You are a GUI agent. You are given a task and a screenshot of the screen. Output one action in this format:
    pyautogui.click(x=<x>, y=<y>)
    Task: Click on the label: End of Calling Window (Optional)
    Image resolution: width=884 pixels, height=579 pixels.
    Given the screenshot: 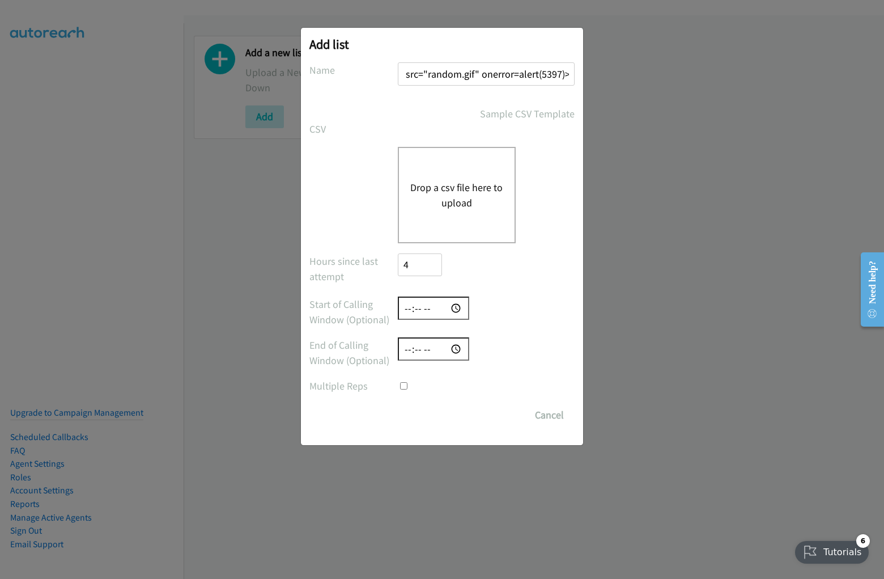 What is the action you would take?
    pyautogui.click(x=354, y=353)
    